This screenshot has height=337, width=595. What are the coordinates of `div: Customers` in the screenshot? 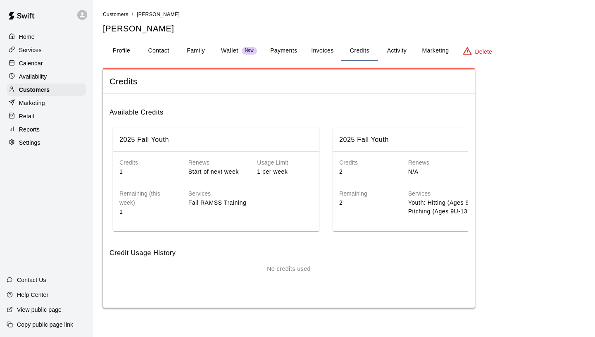 It's located at (46, 90).